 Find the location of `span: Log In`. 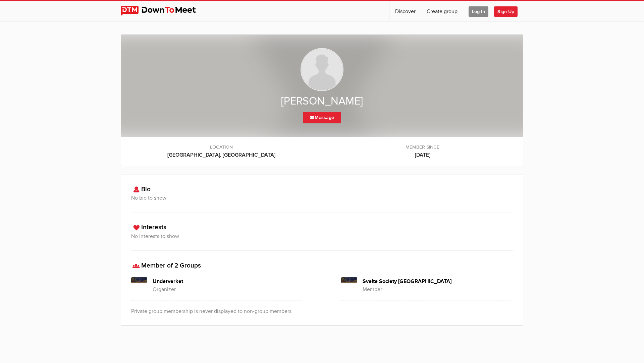

span: Log In is located at coordinates (478, 12).